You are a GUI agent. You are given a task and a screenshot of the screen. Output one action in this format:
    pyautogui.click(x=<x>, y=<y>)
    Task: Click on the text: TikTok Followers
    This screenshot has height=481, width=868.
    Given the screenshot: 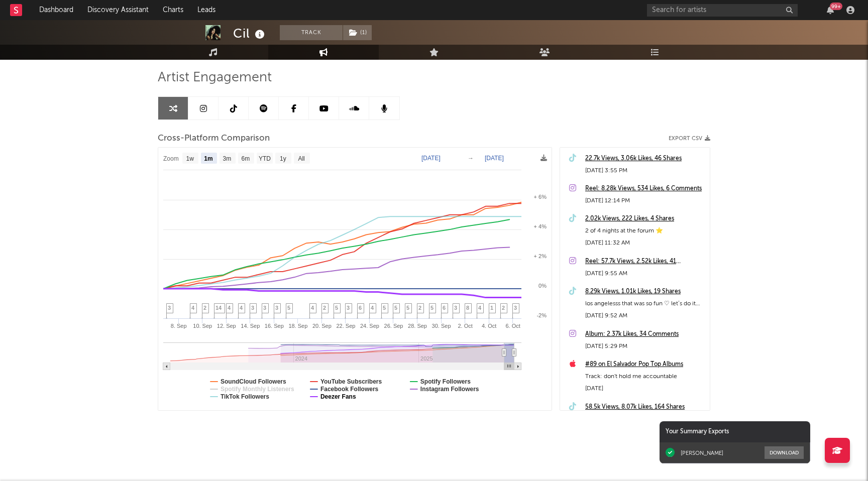 What is the action you would take?
    pyautogui.click(x=245, y=396)
    